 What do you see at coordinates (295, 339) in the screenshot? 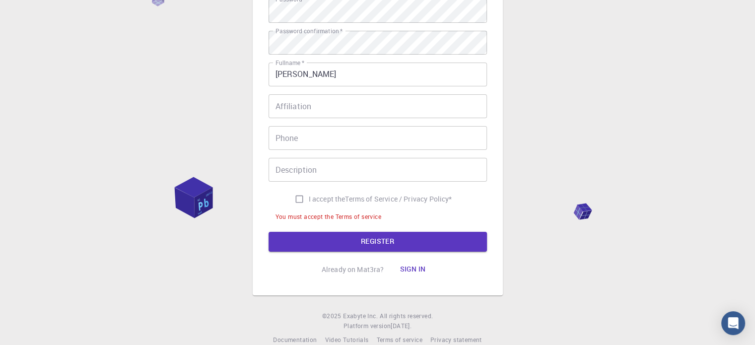
I see `span: Documentation` at bounding box center [295, 339].